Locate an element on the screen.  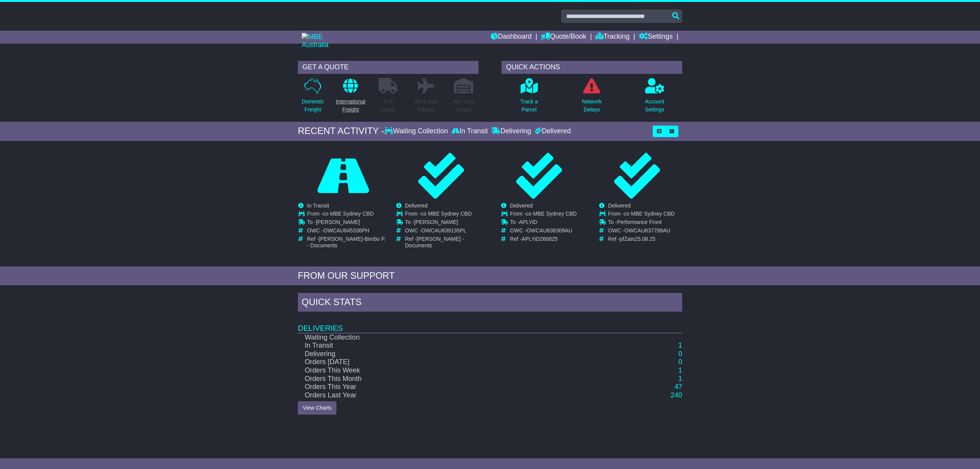
a: Quote/Book is located at coordinates (564, 37).